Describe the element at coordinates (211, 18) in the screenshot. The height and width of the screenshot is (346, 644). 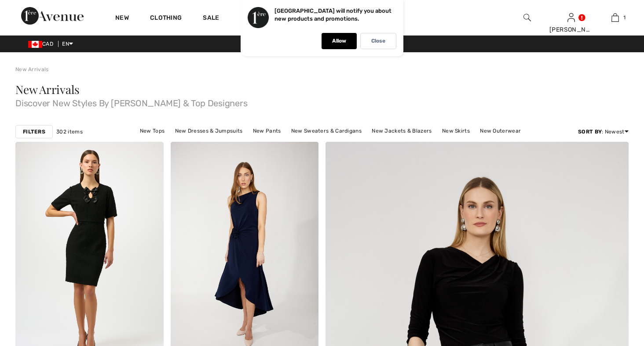
I see `a: Sale` at that location.